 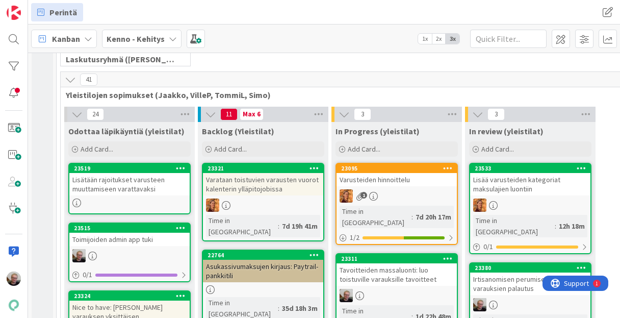 I want to click on span: 41, so click(x=89, y=80).